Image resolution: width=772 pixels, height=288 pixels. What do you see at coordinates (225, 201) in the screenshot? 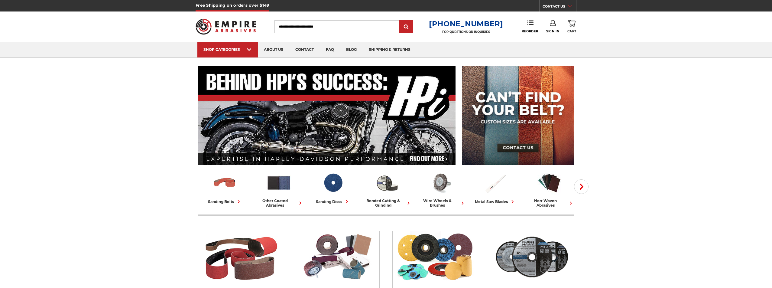
I see `div: sanding belts` at bounding box center [225, 201].